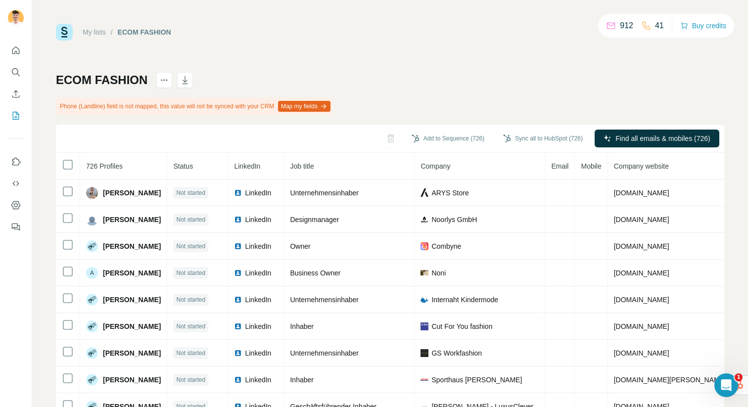 This screenshot has width=748, height=407. What do you see at coordinates (101, 80) in the screenshot?
I see `h1: ECOM FASHION` at bounding box center [101, 80].